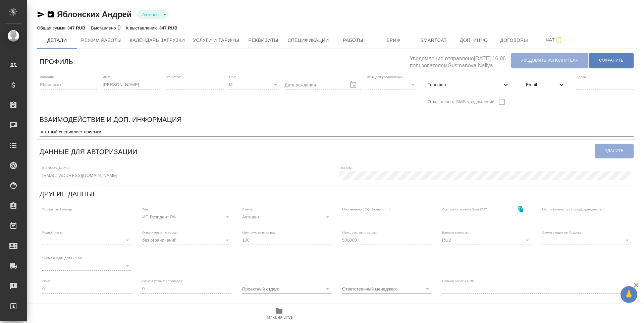  Describe the element at coordinates (216, 40) in the screenshot. I see `span: Услуги и тарифы` at that location.